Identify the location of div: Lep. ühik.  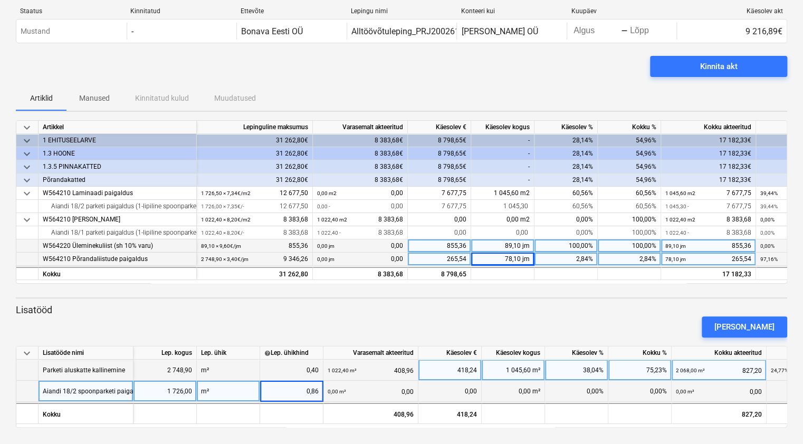
(228, 353).